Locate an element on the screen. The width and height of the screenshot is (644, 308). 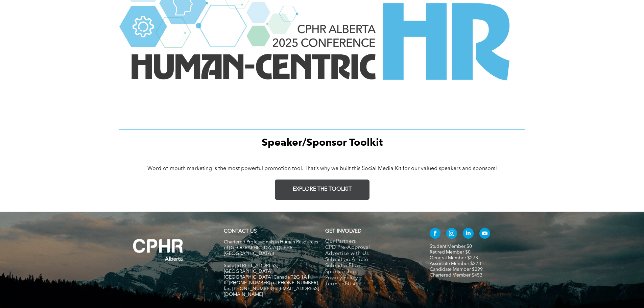
a: Terms of Use is located at coordinates (370, 284).